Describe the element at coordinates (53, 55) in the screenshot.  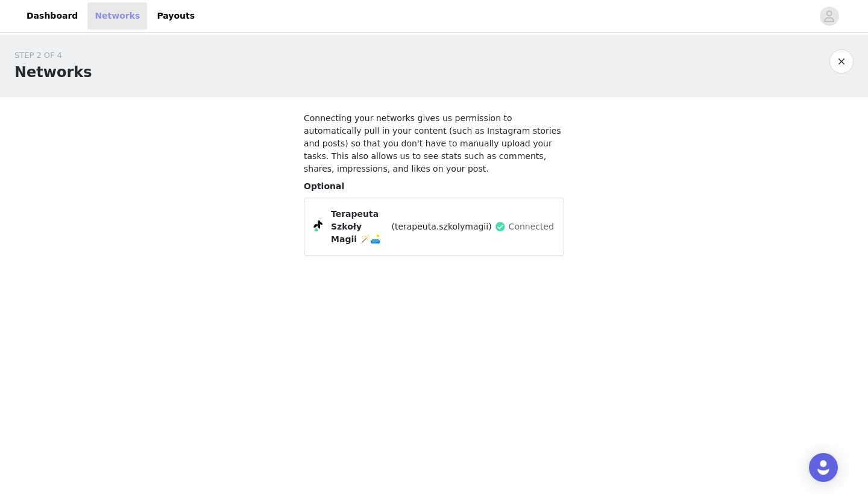
I see `div: STEP 2 OF 4` at that location.